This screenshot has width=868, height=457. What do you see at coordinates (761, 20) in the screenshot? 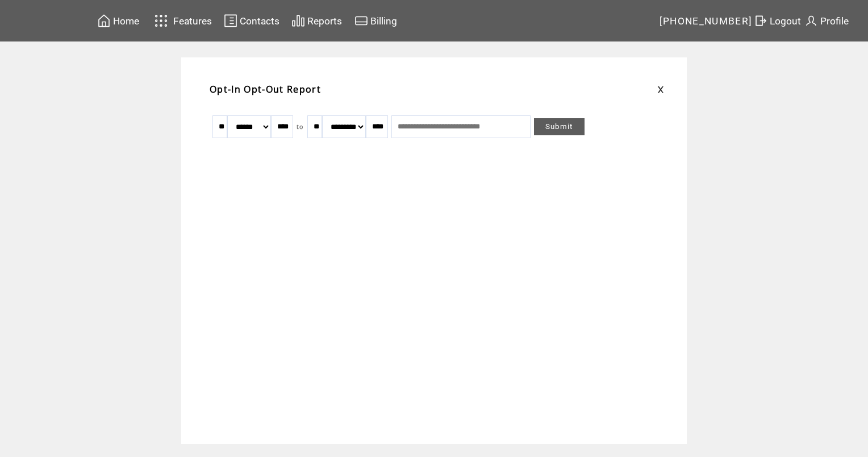
I see `img: exit.svg` at bounding box center [761, 20].